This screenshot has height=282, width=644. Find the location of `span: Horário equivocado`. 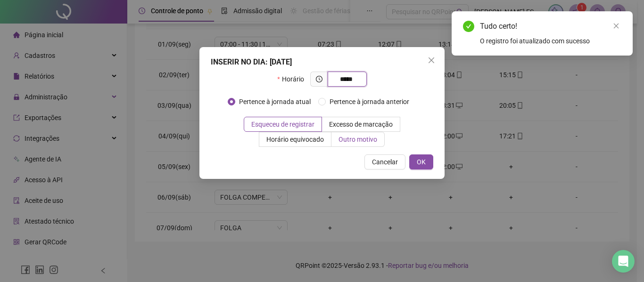

span: Horário equivocado is located at coordinates (295, 139).